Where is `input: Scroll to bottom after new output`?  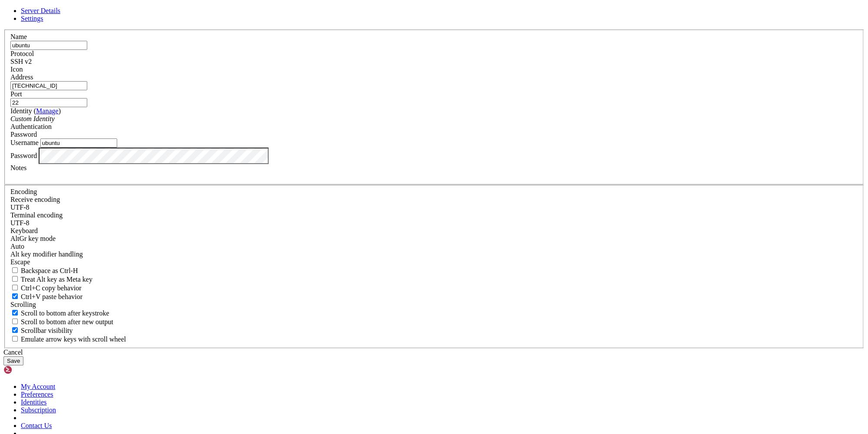
input: Scroll to bottom after new output is located at coordinates (15, 321).